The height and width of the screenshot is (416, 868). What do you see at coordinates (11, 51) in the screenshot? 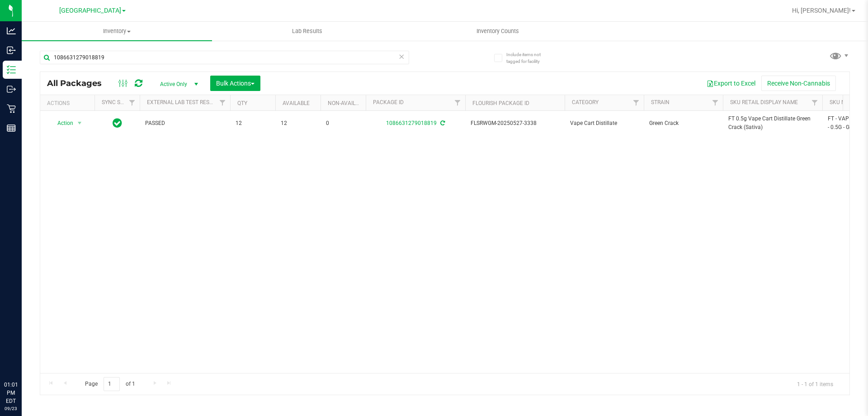
I see `inline-svg: Inbound` at bounding box center [11, 51].